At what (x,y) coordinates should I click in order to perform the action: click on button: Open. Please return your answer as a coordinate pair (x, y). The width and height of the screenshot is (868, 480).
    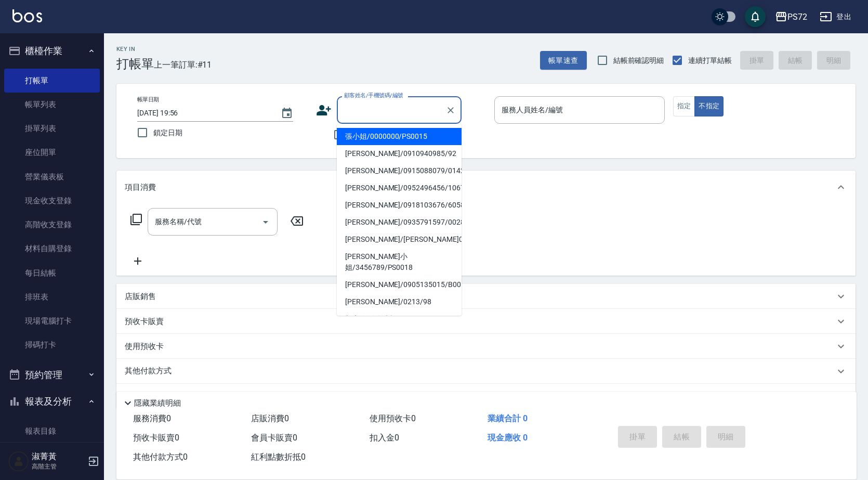
    Looking at the image, I should click on (266, 222).